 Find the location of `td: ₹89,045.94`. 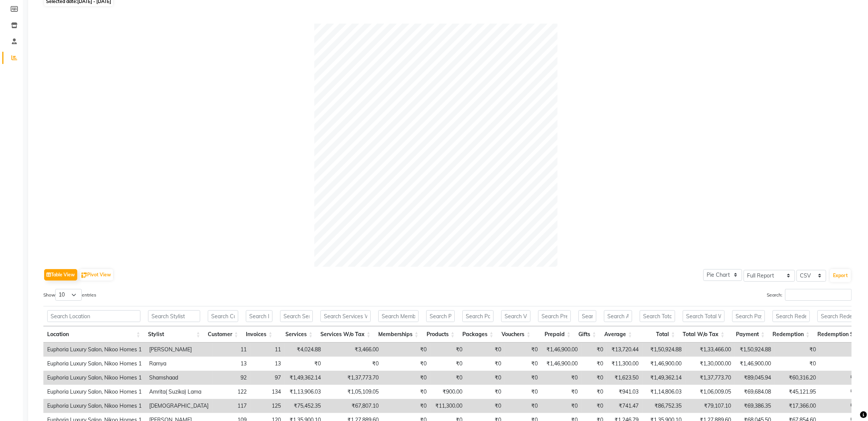

td: ₹89,045.94 is located at coordinates (755, 377).